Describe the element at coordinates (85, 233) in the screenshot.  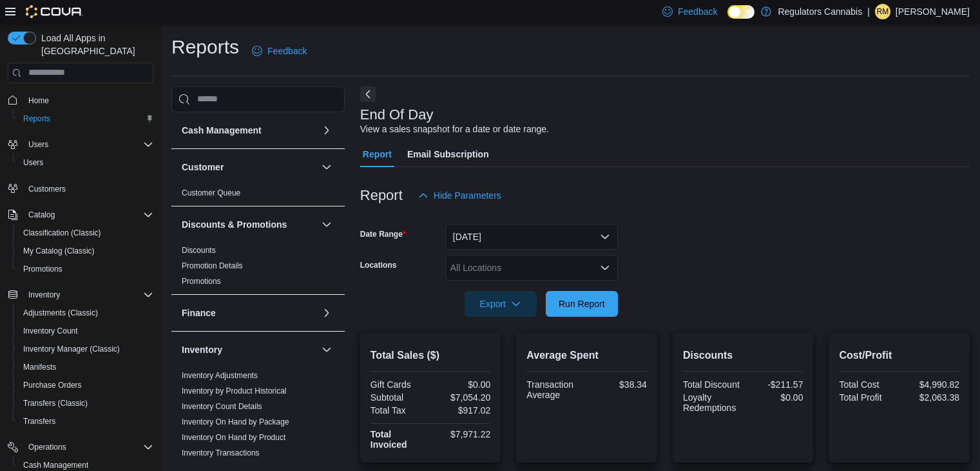
I see `button: Classification (Classic)` at that location.